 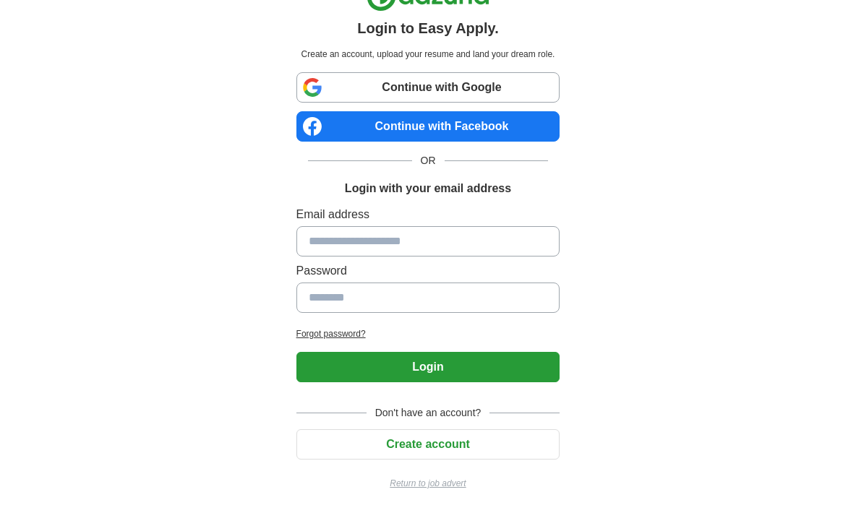 I want to click on h1: Login with your email address, so click(x=428, y=189).